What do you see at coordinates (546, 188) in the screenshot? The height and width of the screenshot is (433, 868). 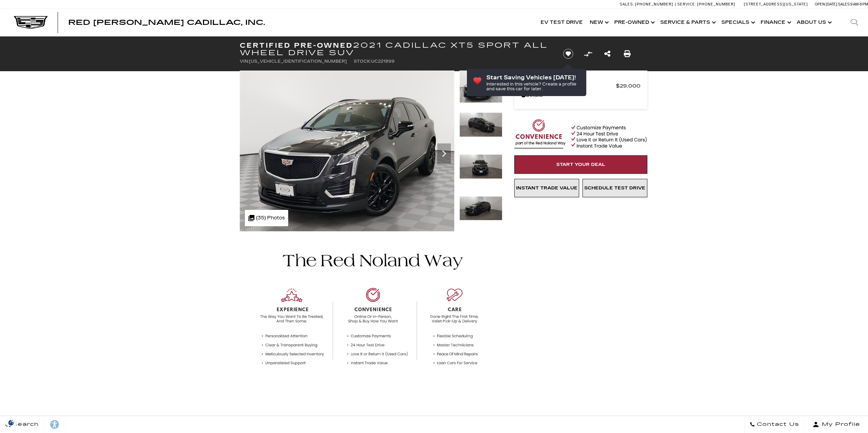 I see `a: Instant Trade Value` at bounding box center [546, 188].